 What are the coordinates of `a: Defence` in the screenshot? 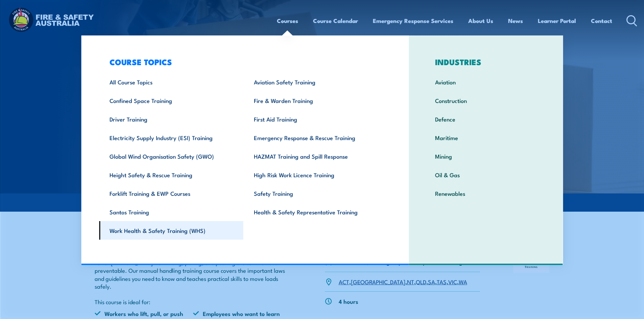 It's located at (486, 119).